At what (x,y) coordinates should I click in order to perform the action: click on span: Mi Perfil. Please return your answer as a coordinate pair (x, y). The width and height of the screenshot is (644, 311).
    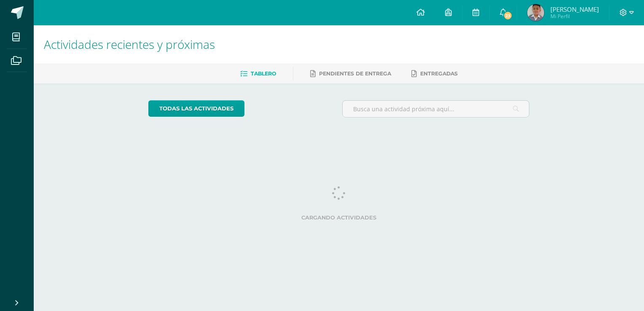
    Looking at the image, I should click on (574, 16).